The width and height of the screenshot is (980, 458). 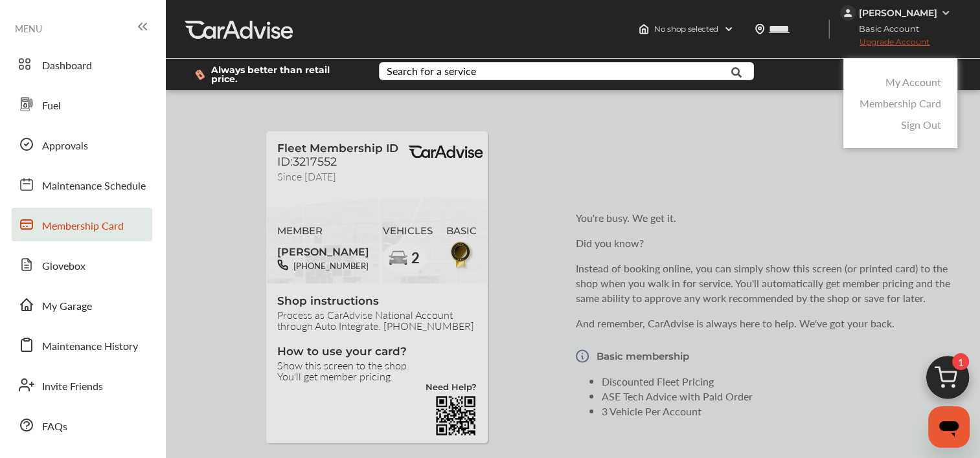 I want to click on span: Maintenance History, so click(x=90, y=347).